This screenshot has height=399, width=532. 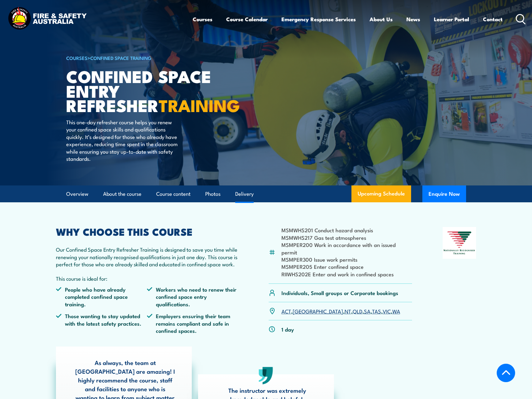 What do you see at coordinates (381, 19) in the screenshot?
I see `a: About Us` at bounding box center [381, 19].